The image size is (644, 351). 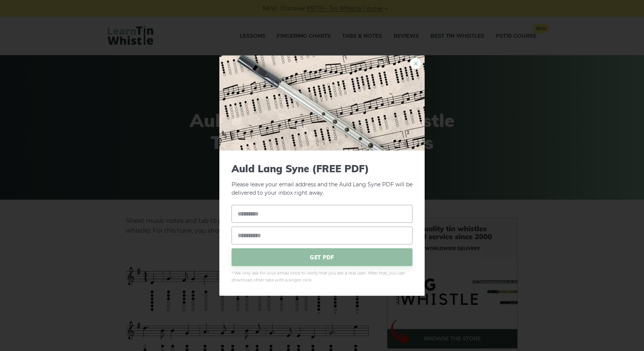 I want to click on span: Auld Lang Syne (FREE PDF), so click(x=322, y=168).